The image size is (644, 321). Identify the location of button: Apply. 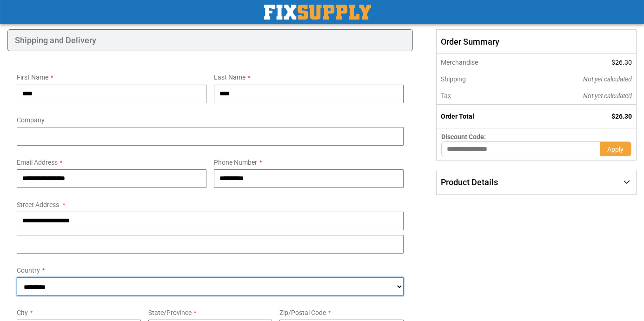
(616, 149).